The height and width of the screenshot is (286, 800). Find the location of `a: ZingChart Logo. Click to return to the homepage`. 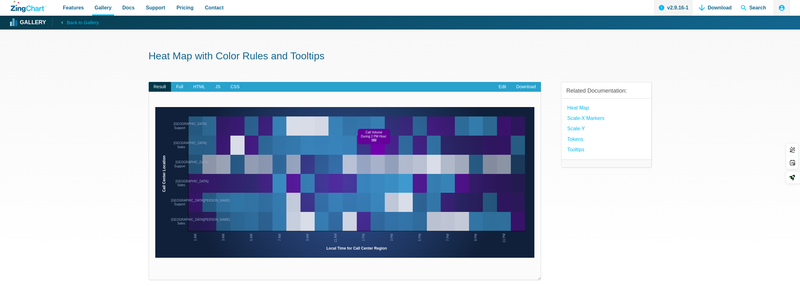

a: ZingChart Logo. Click to return to the homepage is located at coordinates (28, 6).